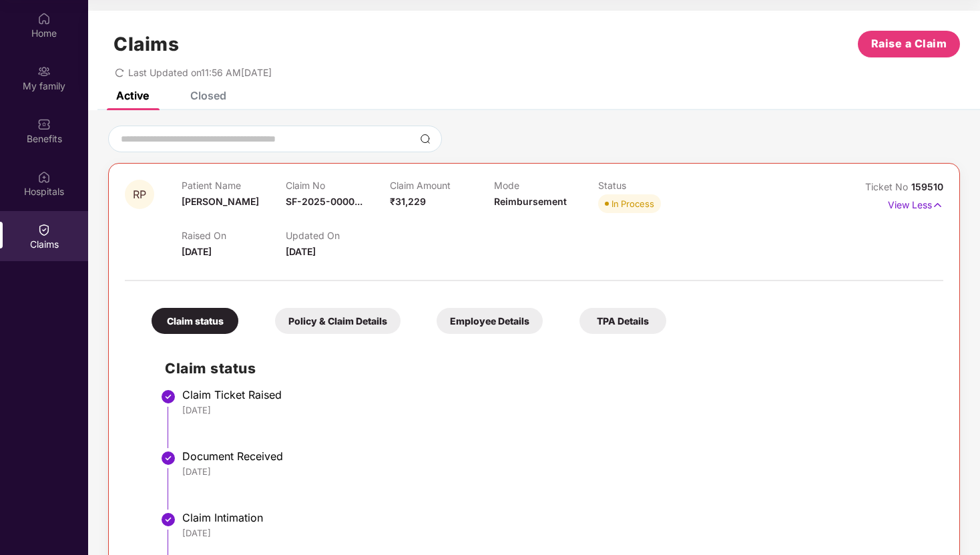 Image resolution: width=980 pixels, height=555 pixels. Describe the element at coordinates (44, 71) in the screenshot. I see `img: svg+xml;base64,PHN2ZyB3aWR0aD0iMjAiIGhlaWdodD0iMjAiIHZpZXdCb3g9IjAgMCAyMCAyMCIgZmlsbD0ibm9uZSIgeG...` at that location.